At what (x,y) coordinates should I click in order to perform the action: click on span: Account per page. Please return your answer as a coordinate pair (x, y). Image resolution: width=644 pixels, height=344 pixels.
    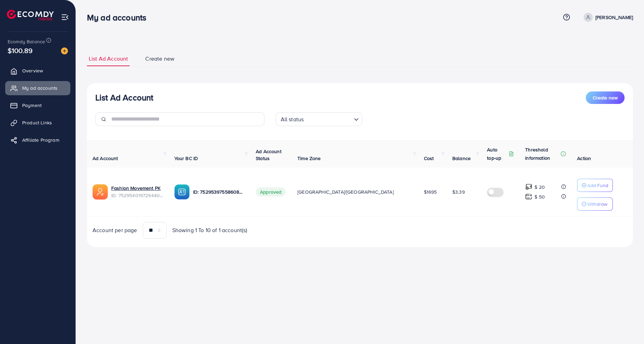
    Looking at the image, I should click on (115, 230).